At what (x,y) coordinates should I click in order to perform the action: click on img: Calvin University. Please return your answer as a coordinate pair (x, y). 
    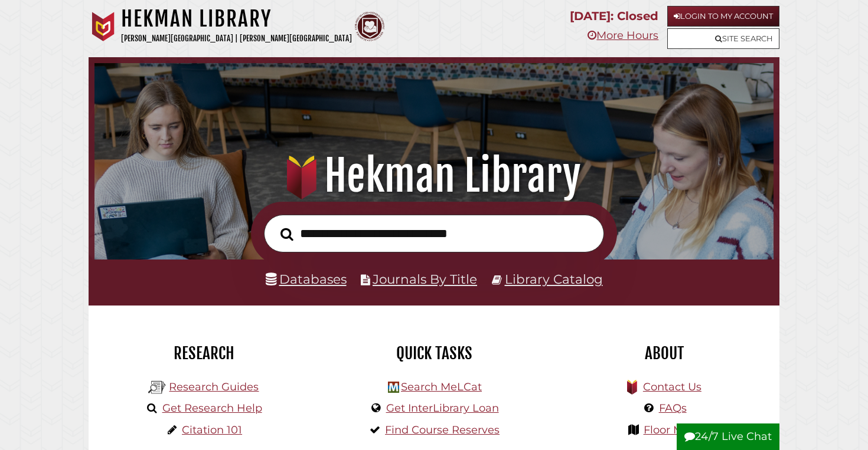
    Looking at the image, I should click on (103, 27).